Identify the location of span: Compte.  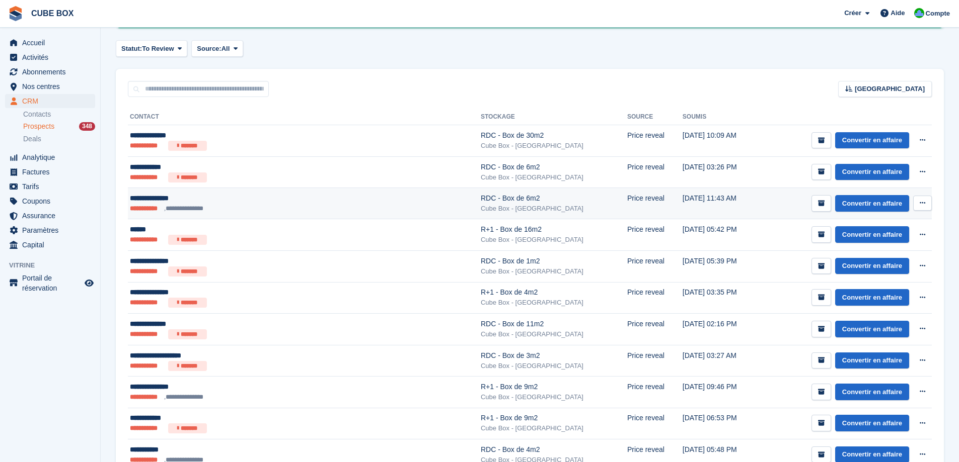
(937, 14).